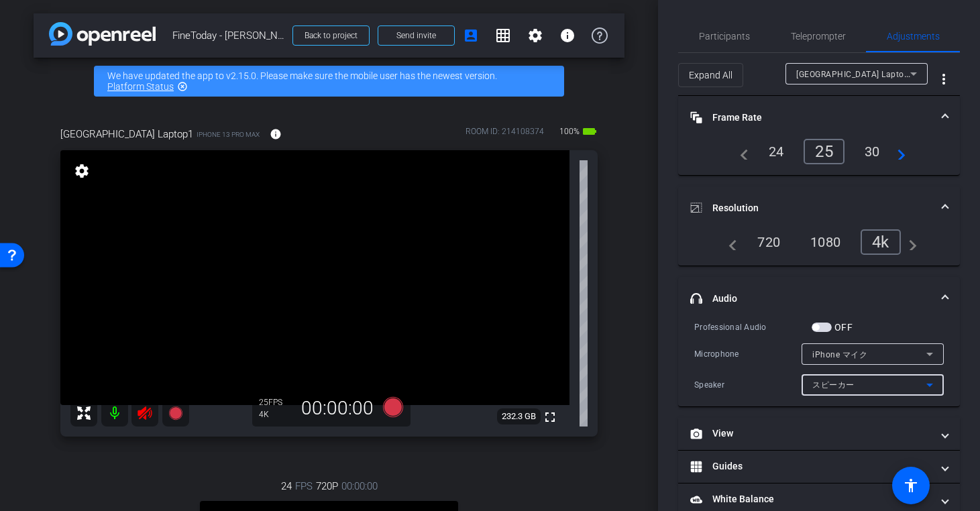 The width and height of the screenshot is (980, 511). Describe the element at coordinates (820, 157) in the screenshot. I see `div: Frame Rate` at that location.